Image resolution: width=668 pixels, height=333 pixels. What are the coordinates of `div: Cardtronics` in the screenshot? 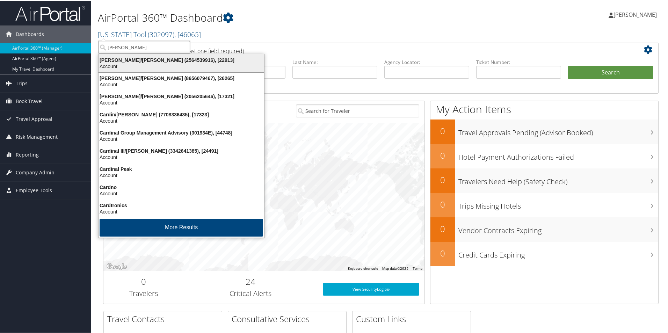 It's located at (181, 205).